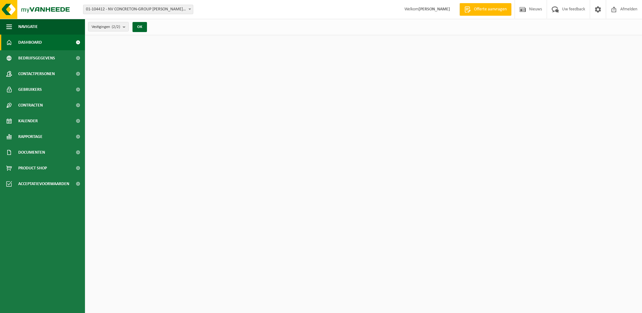  Describe the element at coordinates (28, 27) in the screenshot. I see `span: Navigatie` at that location.